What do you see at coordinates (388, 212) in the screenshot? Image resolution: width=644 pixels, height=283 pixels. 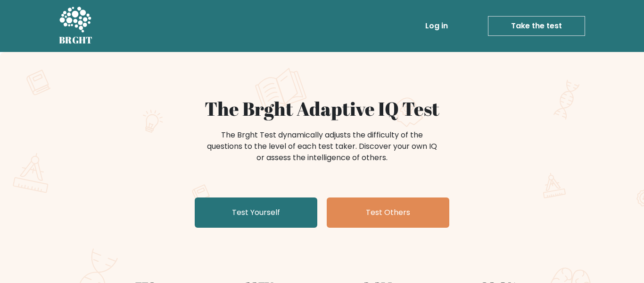 I see `a: Test Others` at bounding box center [388, 212].